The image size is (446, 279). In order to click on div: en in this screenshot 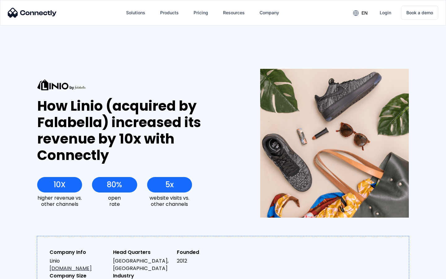, I will do `click(364, 13)`.